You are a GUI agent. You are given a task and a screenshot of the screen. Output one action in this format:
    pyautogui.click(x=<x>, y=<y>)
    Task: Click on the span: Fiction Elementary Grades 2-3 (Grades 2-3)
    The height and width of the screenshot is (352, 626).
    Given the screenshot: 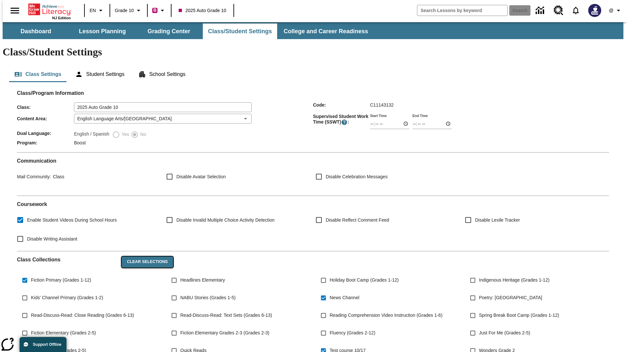 What is the action you would take?
    pyautogui.click(x=225, y=333)
    